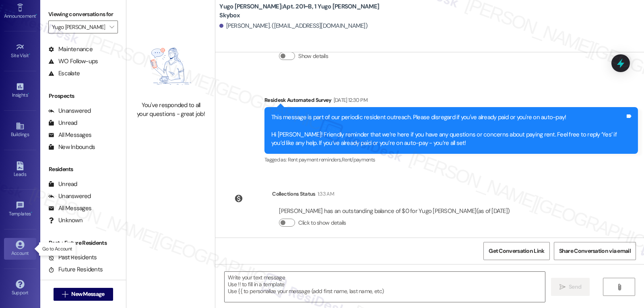 This screenshot has width=644, height=308. Describe the element at coordinates (72, 257) in the screenshot. I see `div: Past Residents` at that location.